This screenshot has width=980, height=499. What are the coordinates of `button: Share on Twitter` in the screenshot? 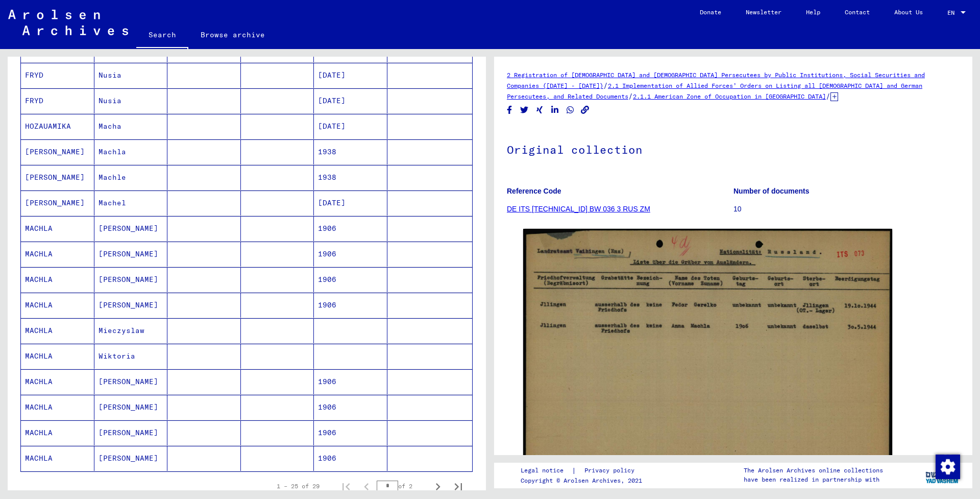 It's located at (524, 110).